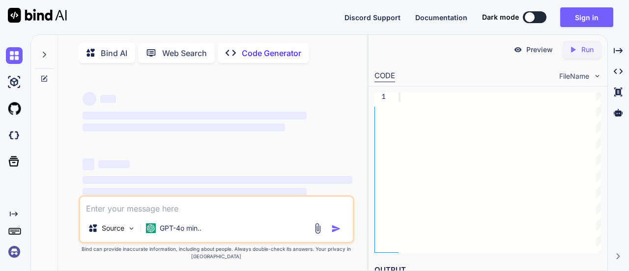  Describe the element at coordinates (587, 50) in the screenshot. I see `p: Run` at that location.